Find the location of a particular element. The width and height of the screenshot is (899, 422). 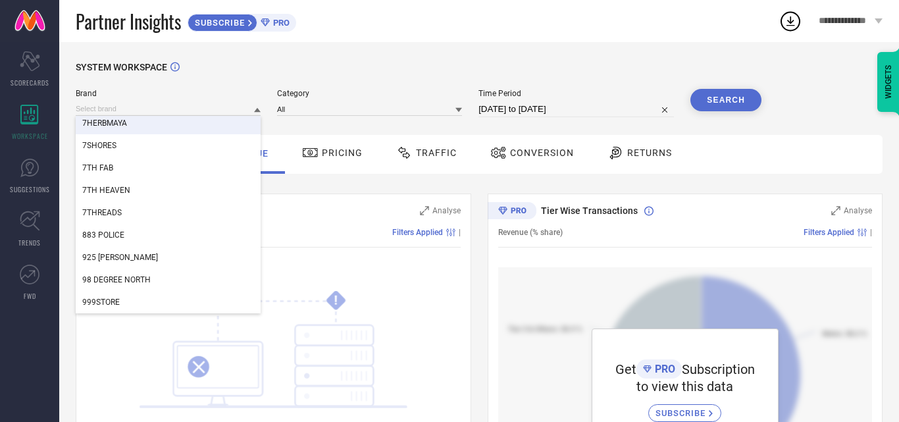

span: 7TH HEAVEN is located at coordinates (106, 190).